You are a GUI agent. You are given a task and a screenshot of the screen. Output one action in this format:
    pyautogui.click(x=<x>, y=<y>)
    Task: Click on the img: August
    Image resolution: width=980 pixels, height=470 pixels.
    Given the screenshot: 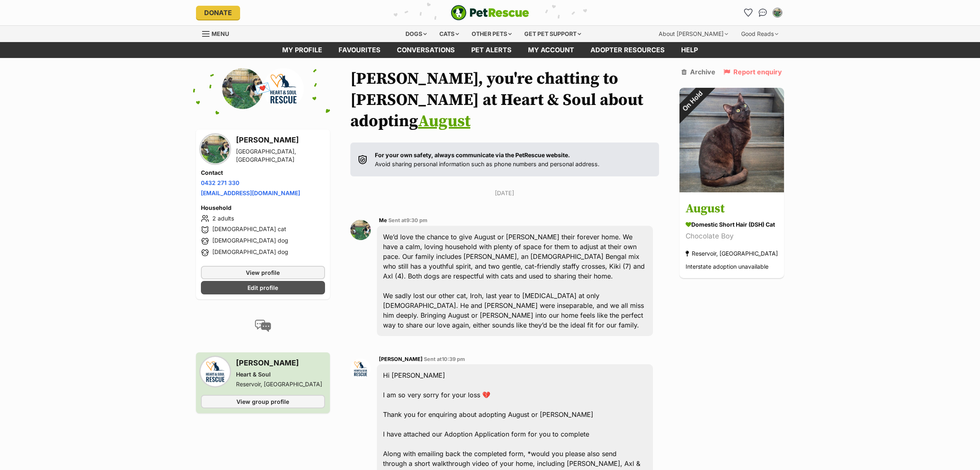 What is the action you would take?
    pyautogui.click(x=732, y=140)
    